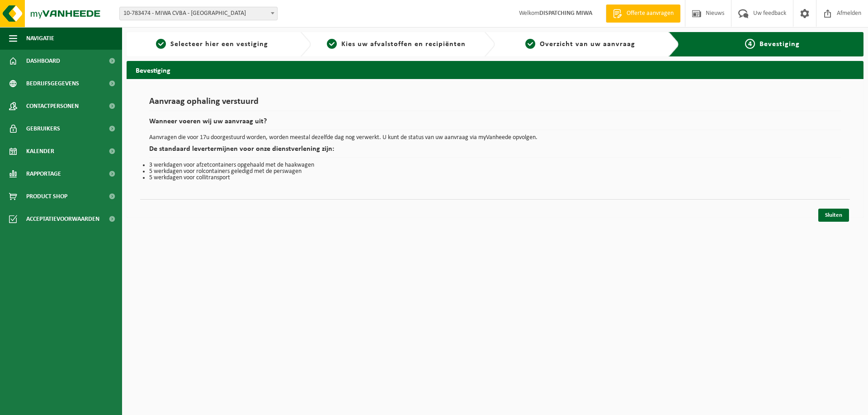 The image size is (868, 415). What do you see at coordinates (199, 14) in the screenshot?
I see `span: 10-783474 - MIWA CVBA - SINT-NIKLAAS` at bounding box center [199, 14].